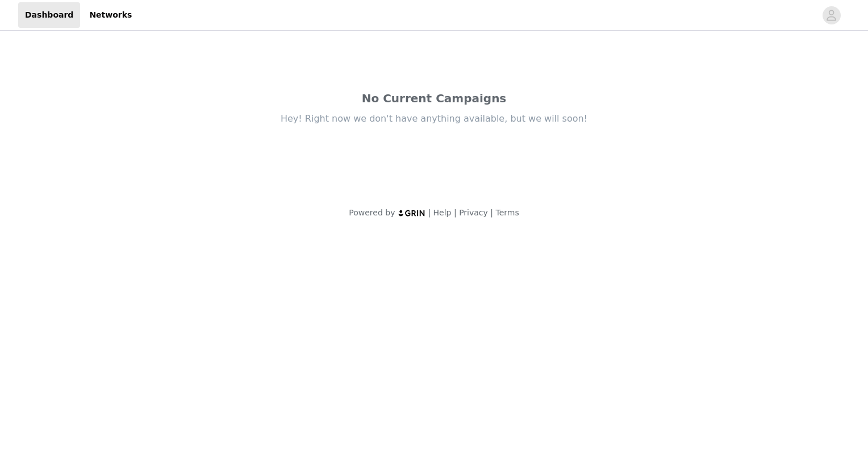 Image resolution: width=868 pixels, height=474 pixels. Describe the element at coordinates (434, 98) in the screenshot. I see `div: No Current Campaigns` at that location.